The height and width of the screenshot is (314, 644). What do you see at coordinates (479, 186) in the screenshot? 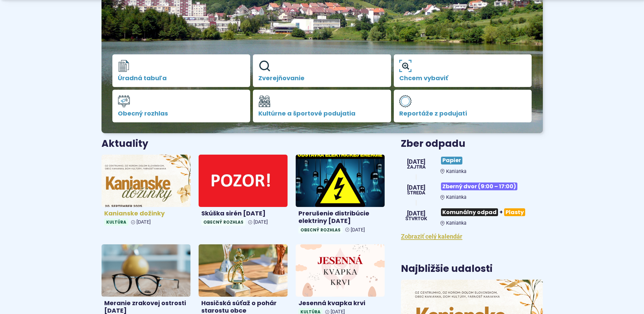
I see `span: Zberný dvor (9:00 – 17:00)` at bounding box center [479, 186].